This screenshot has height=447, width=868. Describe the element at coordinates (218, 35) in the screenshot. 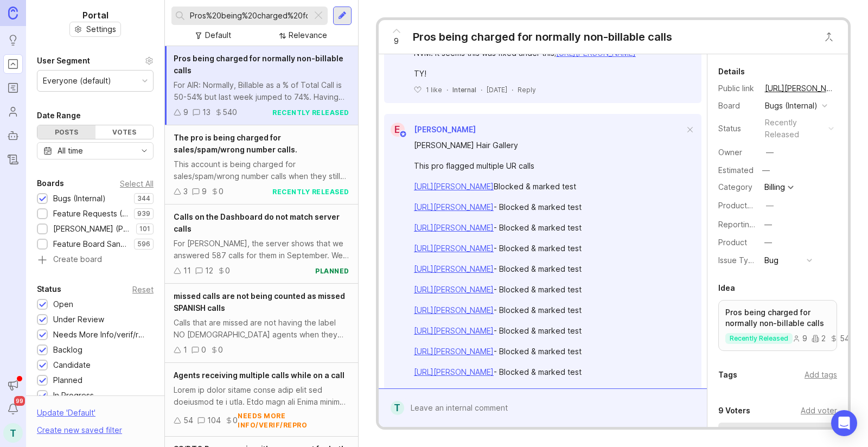

I see `div: Default` at that location.